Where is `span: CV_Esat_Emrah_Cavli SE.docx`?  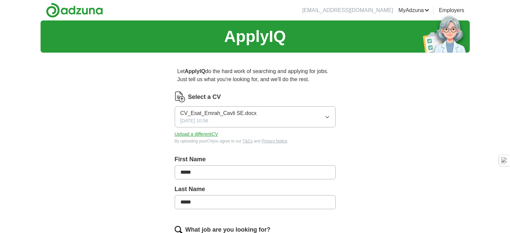
span: CV_Esat_Emrah_Cavli SE.docx is located at coordinates (219, 113).